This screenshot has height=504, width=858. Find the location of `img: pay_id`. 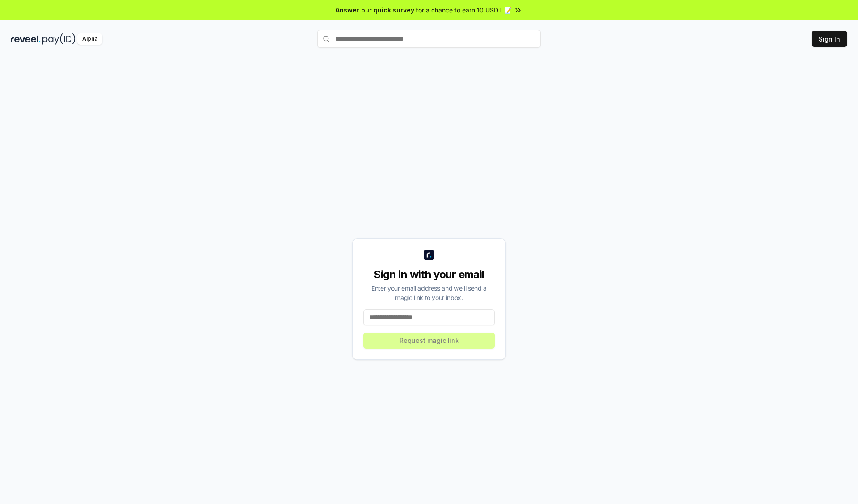

img: pay_id is located at coordinates (59, 39).